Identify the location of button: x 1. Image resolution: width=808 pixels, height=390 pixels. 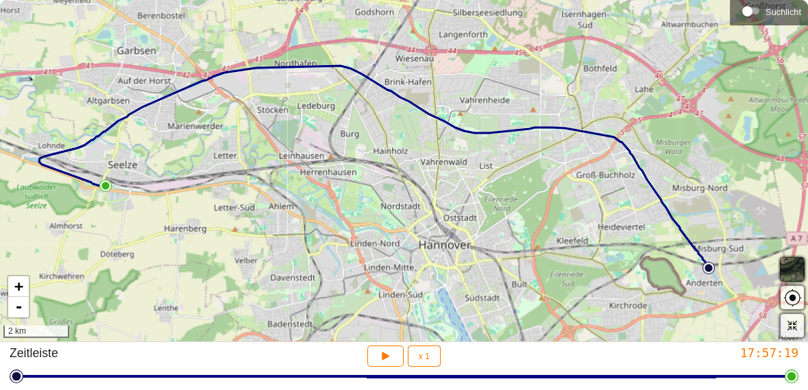
(424, 356).